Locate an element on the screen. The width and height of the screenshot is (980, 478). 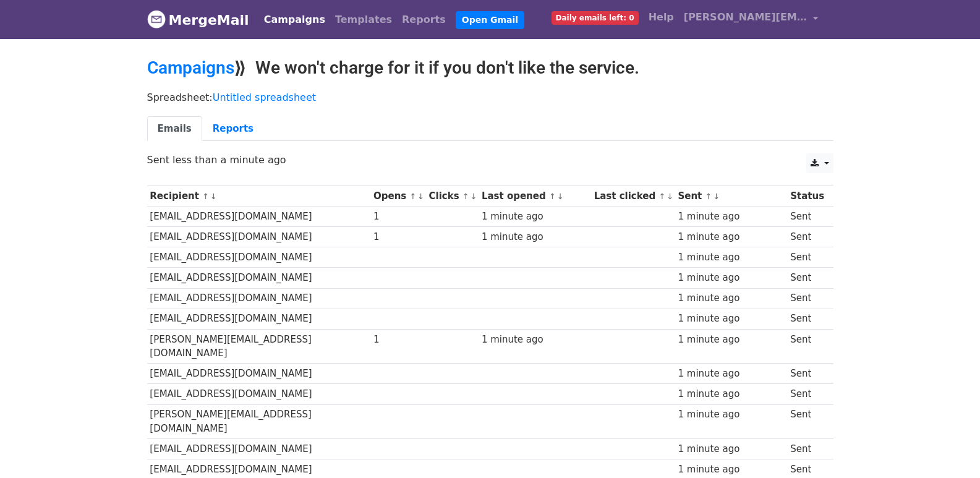
span: Daily emails left: 0 is located at coordinates (595, 18).